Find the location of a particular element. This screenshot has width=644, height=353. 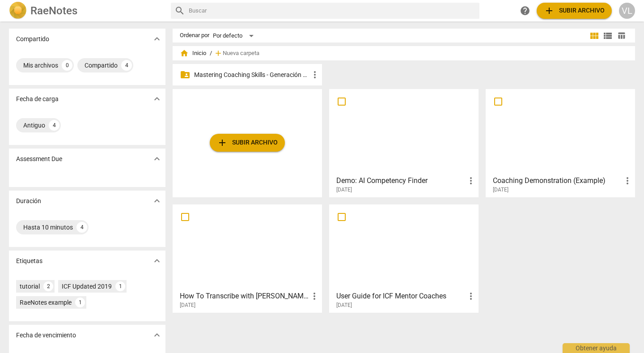

a: Obtener ayuda is located at coordinates (525, 11).